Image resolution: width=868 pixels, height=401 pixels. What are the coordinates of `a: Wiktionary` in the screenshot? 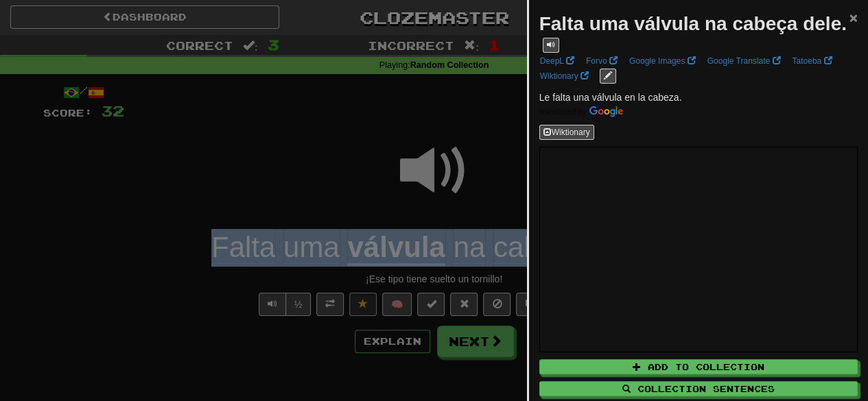 It's located at (564, 76).